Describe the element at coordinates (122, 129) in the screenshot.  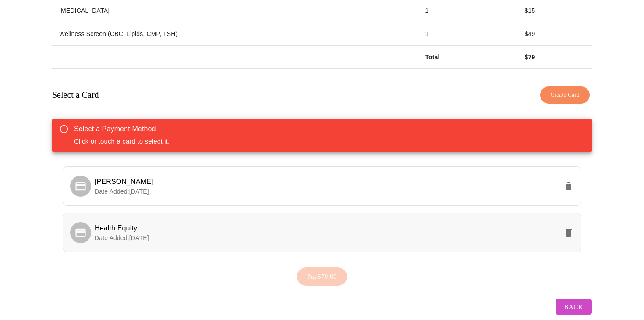
I see `div: Select a Payment Method` at that location.